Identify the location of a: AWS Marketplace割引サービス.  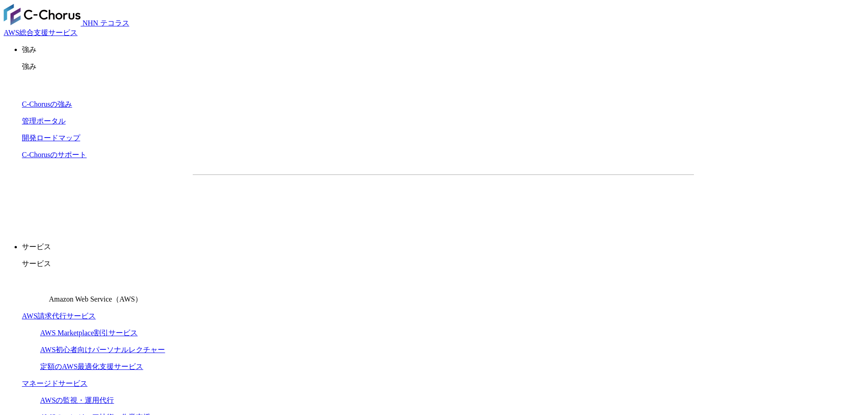
(89, 332).